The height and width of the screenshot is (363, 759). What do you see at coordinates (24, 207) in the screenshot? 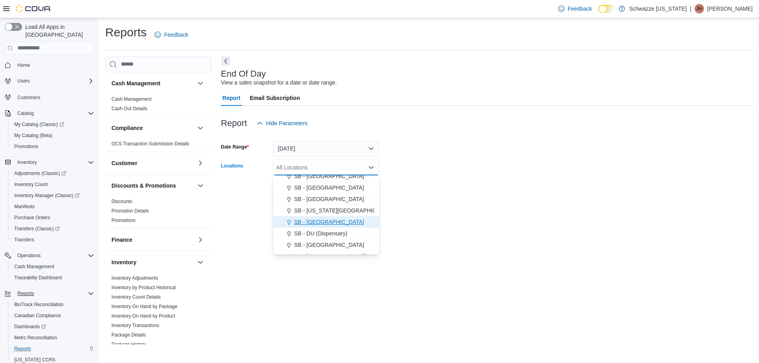
I see `a: Manifests` at bounding box center [24, 207].